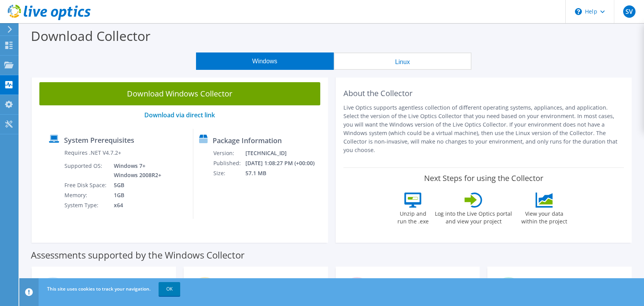 This screenshot has height=306, width=644. What do you see at coordinates (544, 217) in the screenshot?
I see `label: View your data within the project` at bounding box center [544, 217].